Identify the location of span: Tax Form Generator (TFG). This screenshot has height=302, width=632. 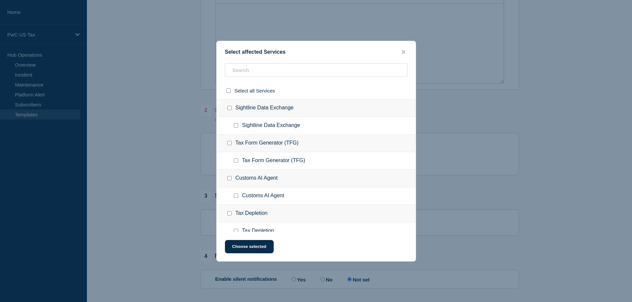
(274, 161).